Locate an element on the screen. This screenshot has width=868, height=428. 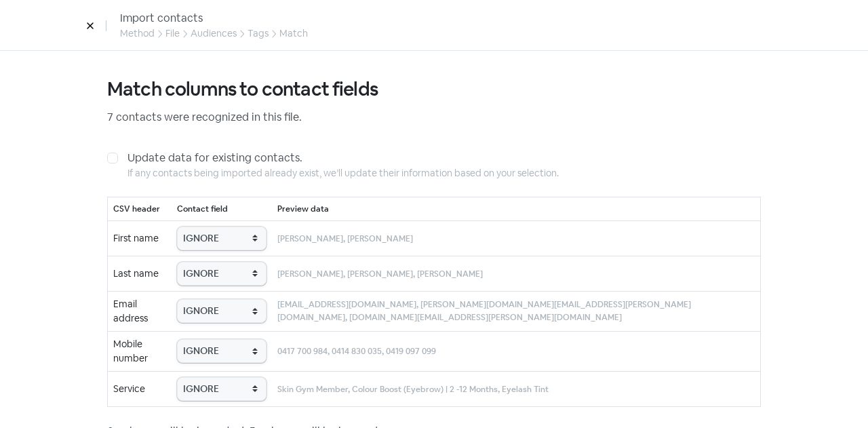
div: Match is located at coordinates (294, 34).